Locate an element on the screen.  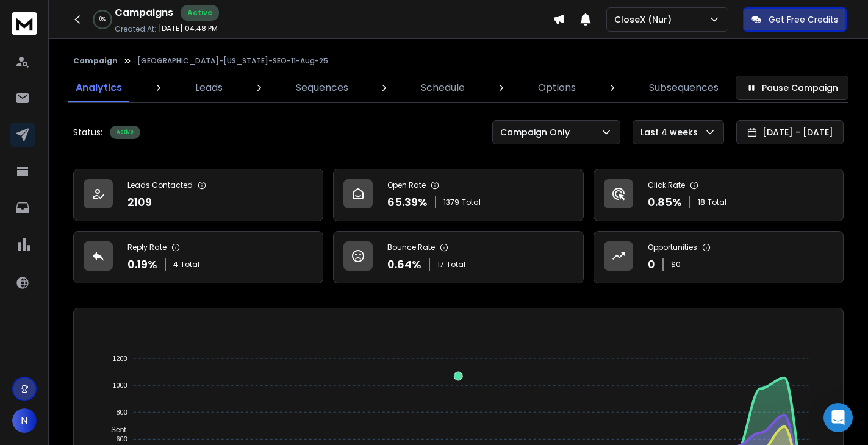
tspan: 600 is located at coordinates (122, 439).